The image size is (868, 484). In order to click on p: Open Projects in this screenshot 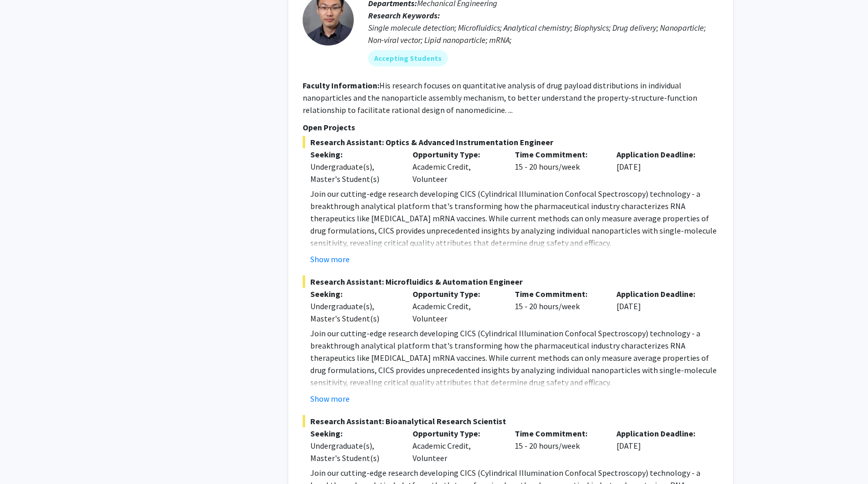, I will do `click(511, 127)`.